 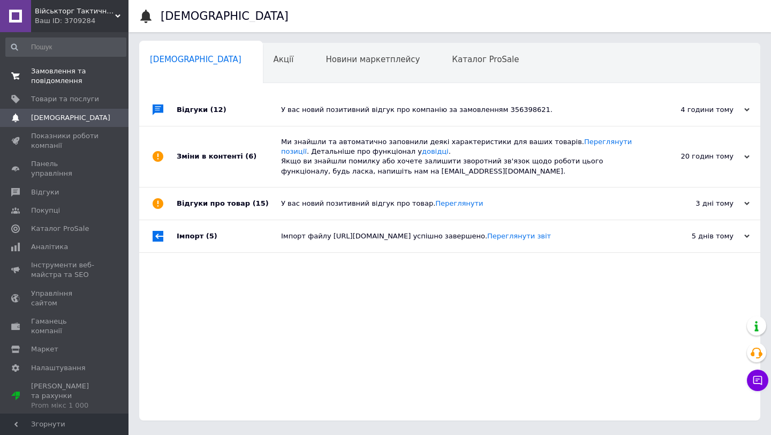 What do you see at coordinates (65, 270) in the screenshot?
I see `span: Інструменти веб-майстра та SEO` at bounding box center [65, 270].